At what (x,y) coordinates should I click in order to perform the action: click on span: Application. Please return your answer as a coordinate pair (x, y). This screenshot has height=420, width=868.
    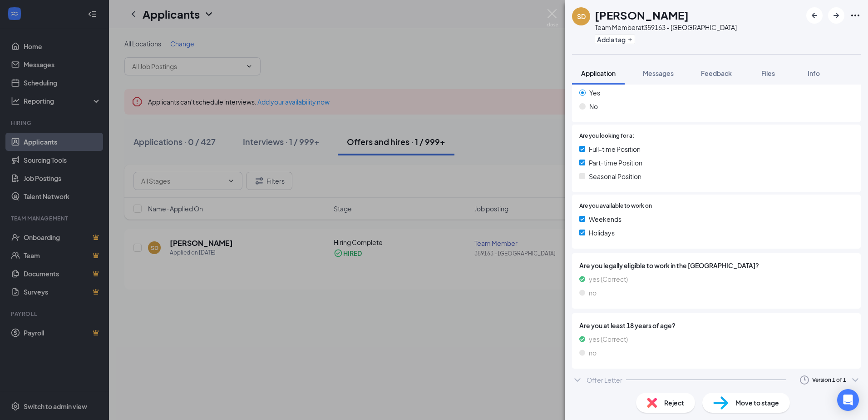
    Looking at the image, I should click on (598, 73).